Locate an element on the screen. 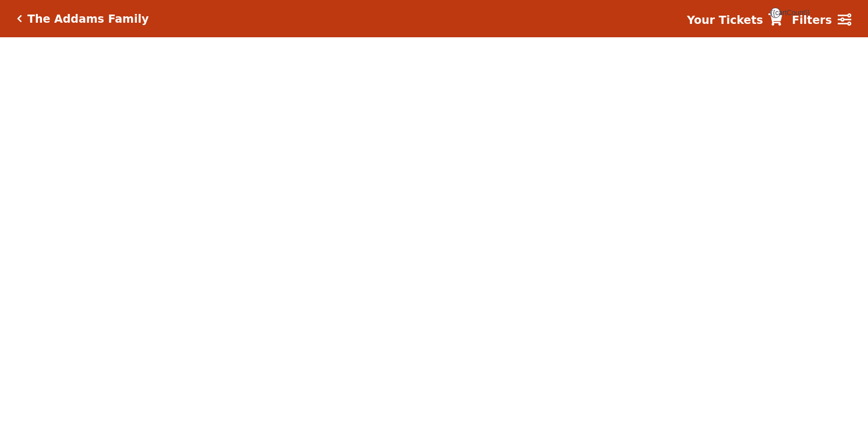 This screenshot has width=868, height=421. strong: Filters is located at coordinates (811, 20).